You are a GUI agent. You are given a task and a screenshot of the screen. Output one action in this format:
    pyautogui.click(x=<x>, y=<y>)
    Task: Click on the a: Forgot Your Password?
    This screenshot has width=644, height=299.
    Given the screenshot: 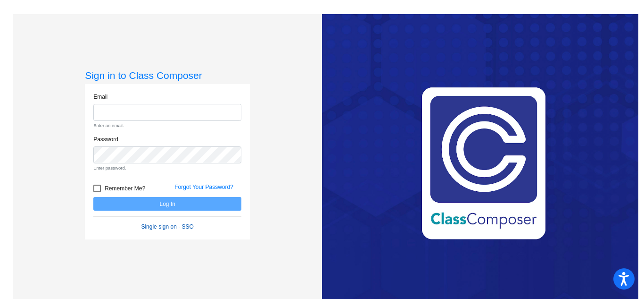 What is the action you would take?
    pyautogui.click(x=204, y=187)
    